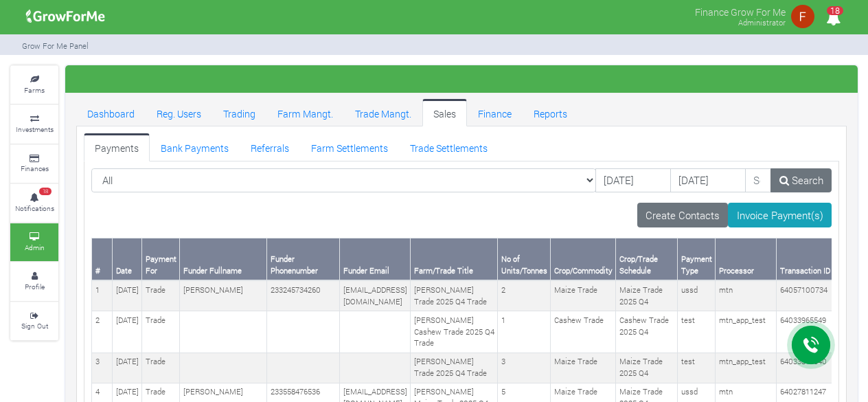  I want to click on a: Sales, so click(444, 113).